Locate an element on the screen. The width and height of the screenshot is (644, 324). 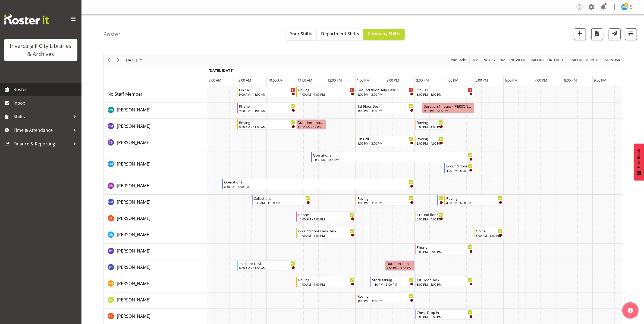
span: 8:00 PM is located at coordinates (571, 80).